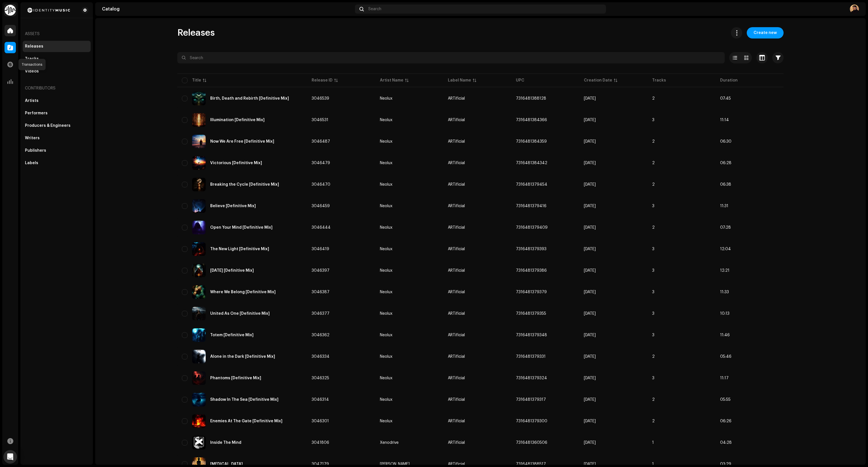 Image resolution: width=868 pixels, height=467 pixels. I want to click on div: Producers & Engineers, so click(48, 126).